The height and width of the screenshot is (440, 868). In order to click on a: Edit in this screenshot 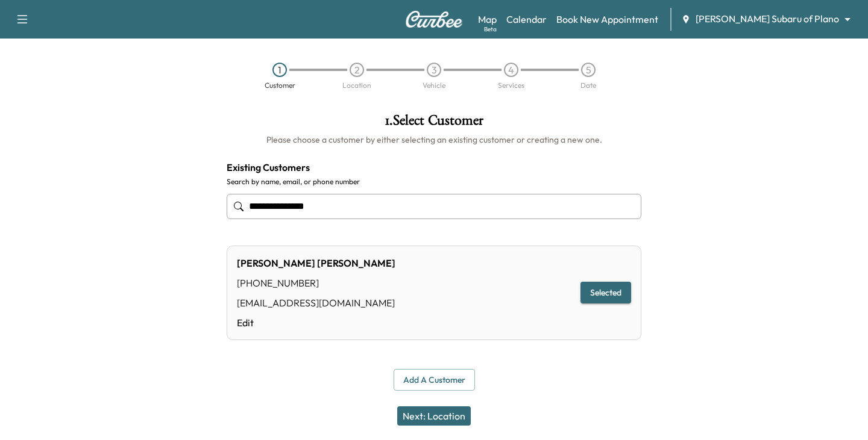, I will do `click(316, 323)`.